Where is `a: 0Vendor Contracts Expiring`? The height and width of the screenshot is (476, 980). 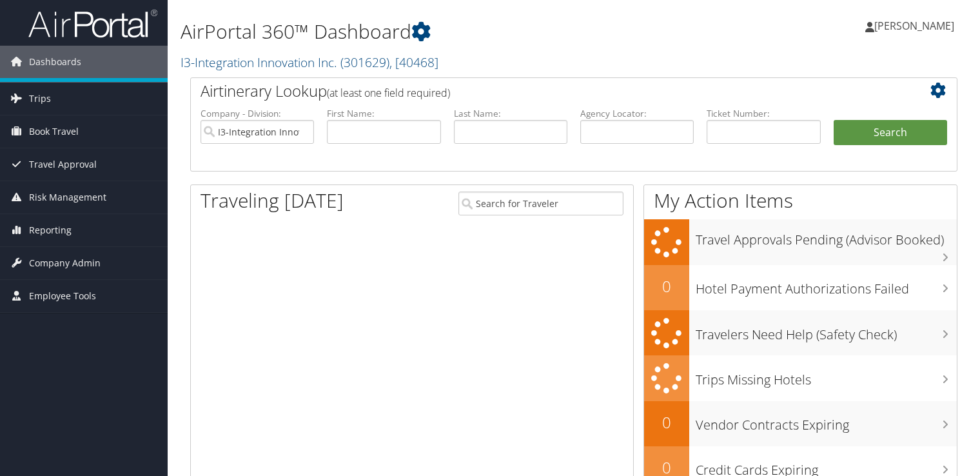
a: 0Vendor Contracts Expiring is located at coordinates (800, 424).